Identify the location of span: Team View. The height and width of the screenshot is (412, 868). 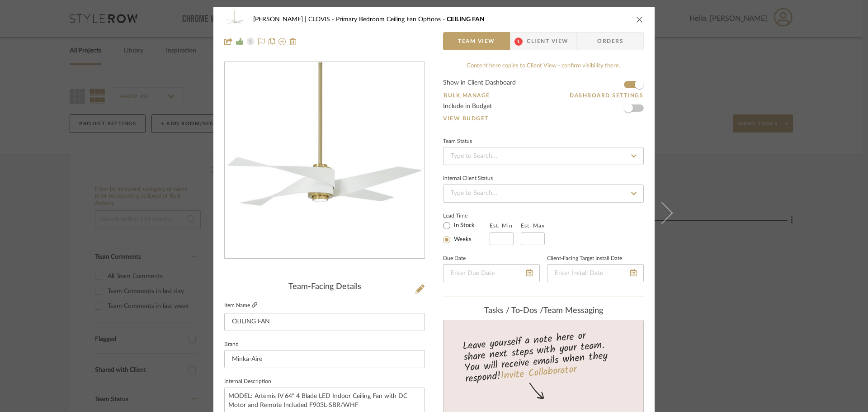
(476, 41).